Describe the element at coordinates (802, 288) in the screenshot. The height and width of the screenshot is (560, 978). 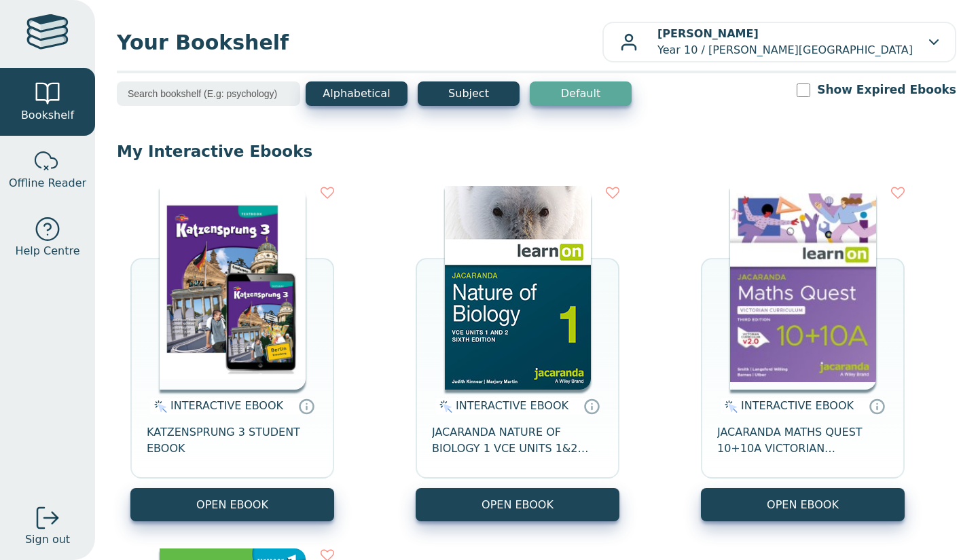
I see `img: 1499aa3b-a4b8-4611-837d-1f2651393c4c.jpg` at that location.